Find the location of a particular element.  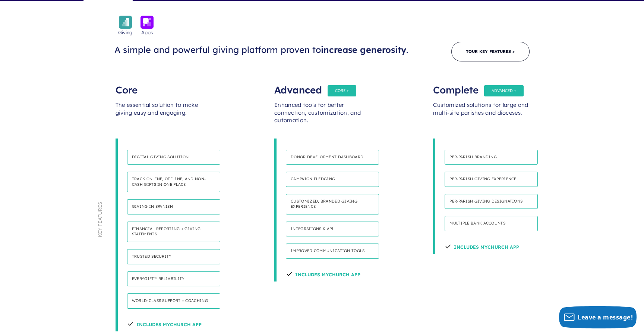

div: Enhanced tools for better connection, customization, and automation. is located at coordinates (322, 116).